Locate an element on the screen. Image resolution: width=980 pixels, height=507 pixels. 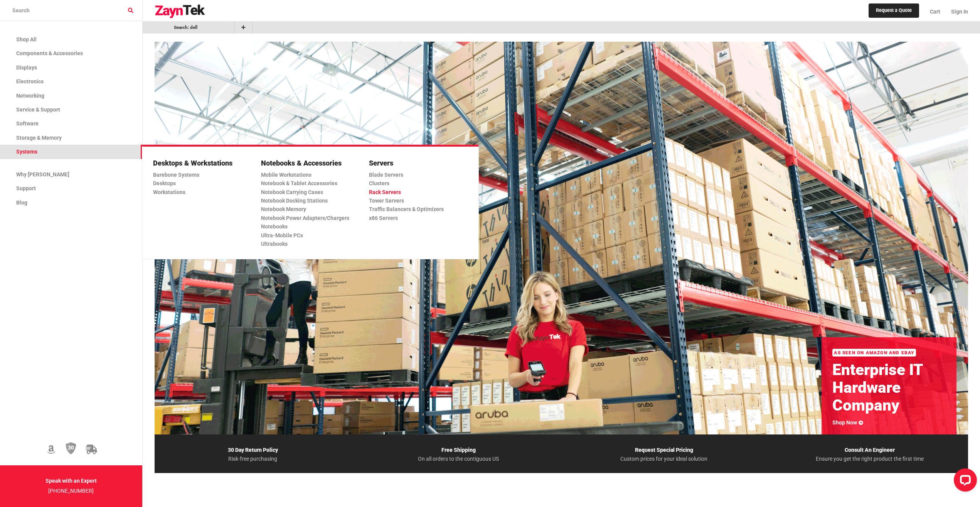
span: Blog is located at coordinates (22, 203).